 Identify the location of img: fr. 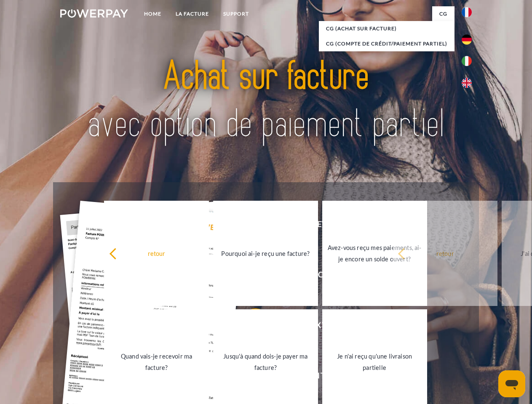
(467, 12).